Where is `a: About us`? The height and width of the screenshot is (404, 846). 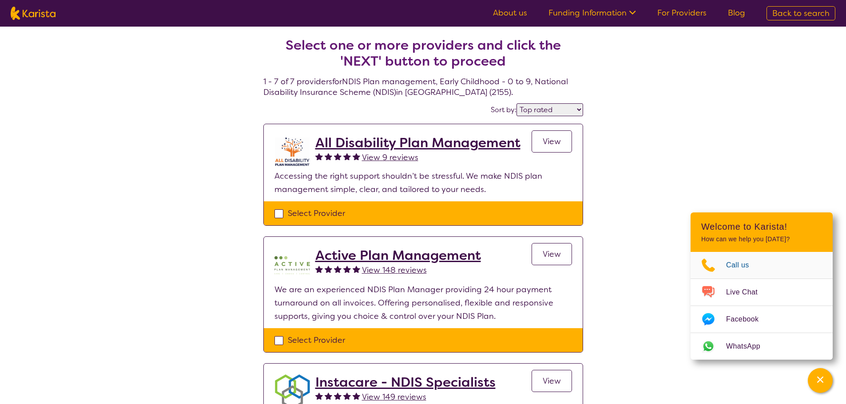 a: About us is located at coordinates (510, 13).